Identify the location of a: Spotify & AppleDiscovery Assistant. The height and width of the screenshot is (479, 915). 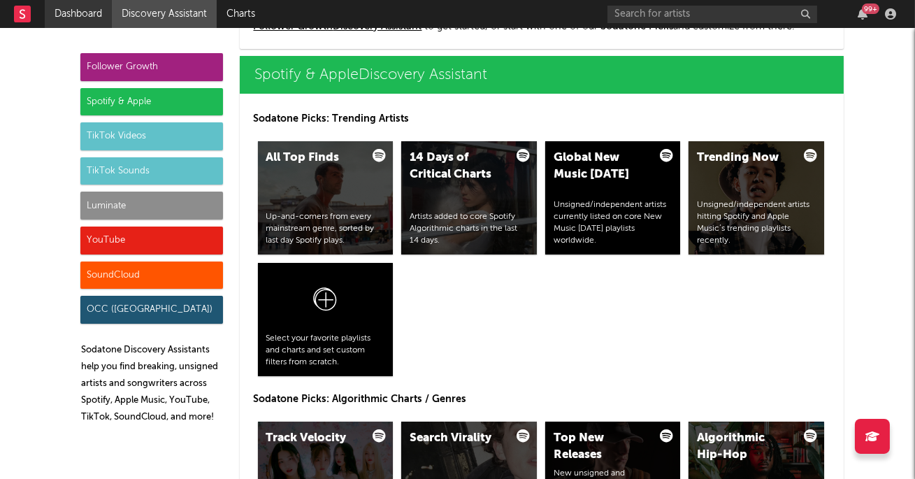
(541, 75).